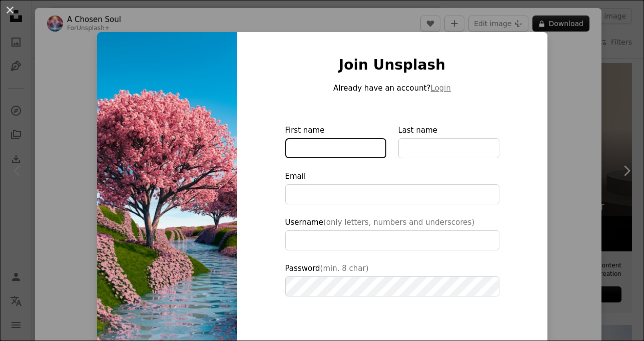 Image resolution: width=644 pixels, height=341 pixels. Describe the element at coordinates (344, 268) in the screenshot. I see `span: (min. 8 char)` at that location.